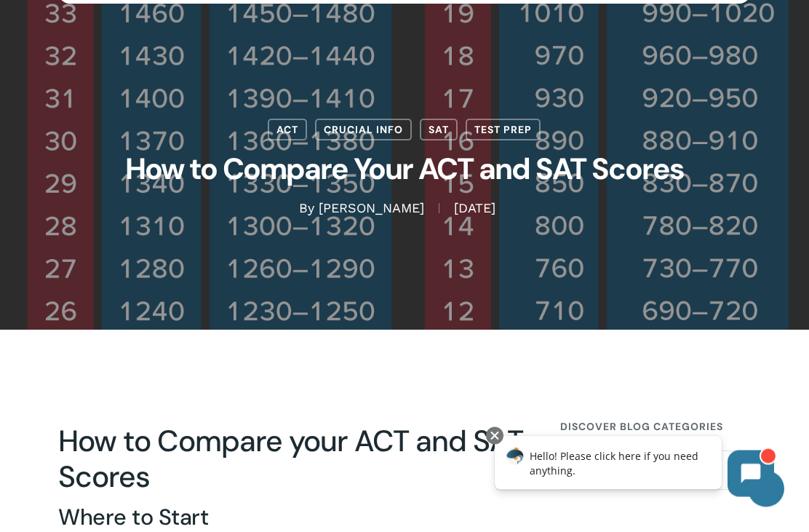 The height and width of the screenshot is (532, 809). I want to click on a: ACT, so click(288, 130).